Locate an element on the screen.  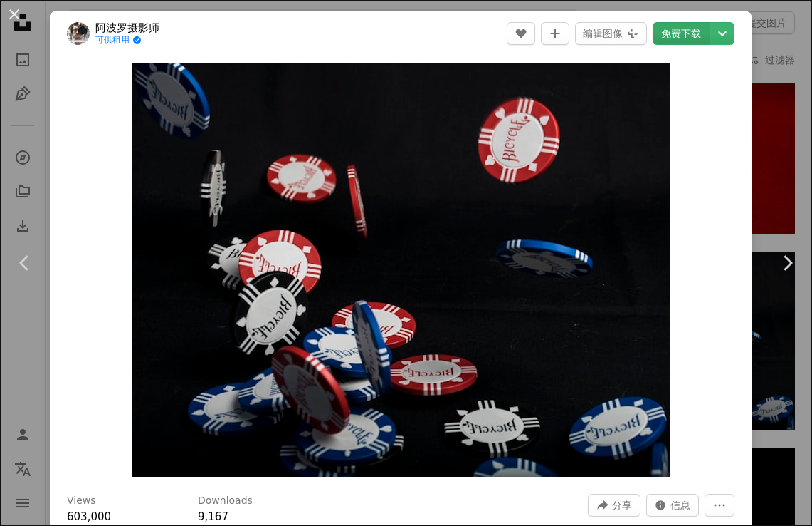
button: 更多操作 is located at coordinates (719, 505).